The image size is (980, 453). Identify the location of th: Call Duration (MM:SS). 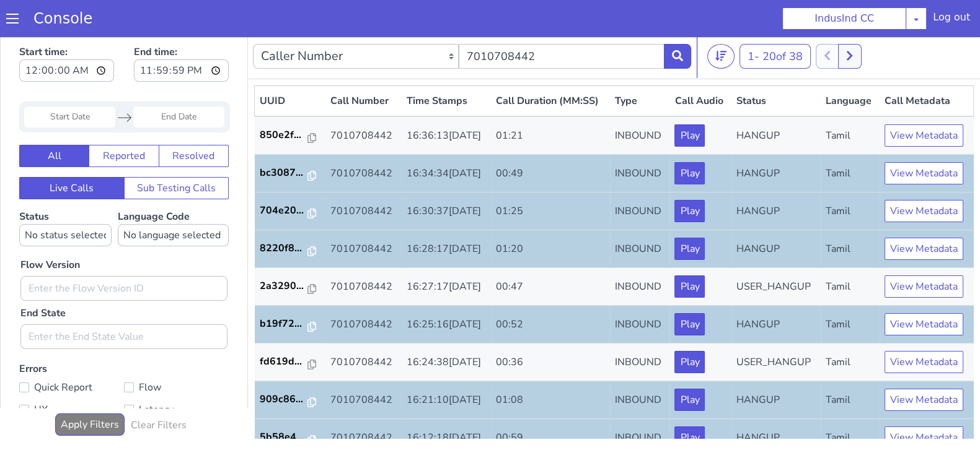
(550, 67).